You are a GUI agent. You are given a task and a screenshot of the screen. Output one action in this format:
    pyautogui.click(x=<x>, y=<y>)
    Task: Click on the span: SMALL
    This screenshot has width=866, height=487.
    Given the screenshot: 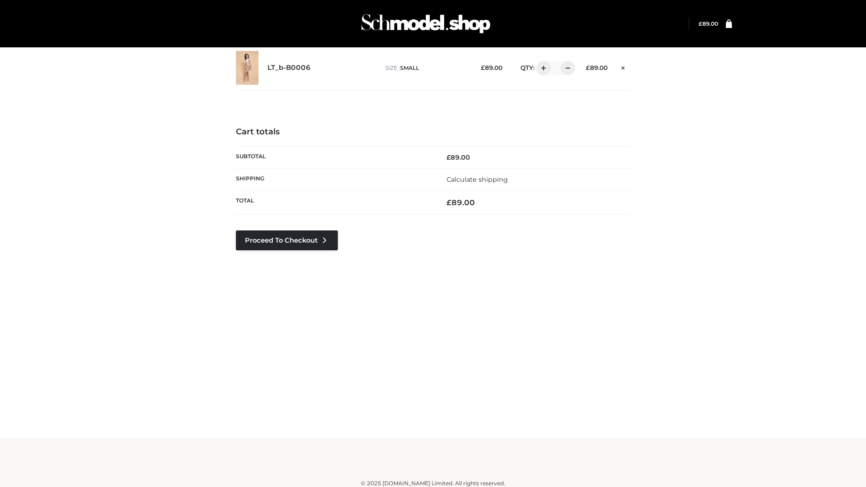 What is the action you would take?
    pyautogui.click(x=409, y=68)
    